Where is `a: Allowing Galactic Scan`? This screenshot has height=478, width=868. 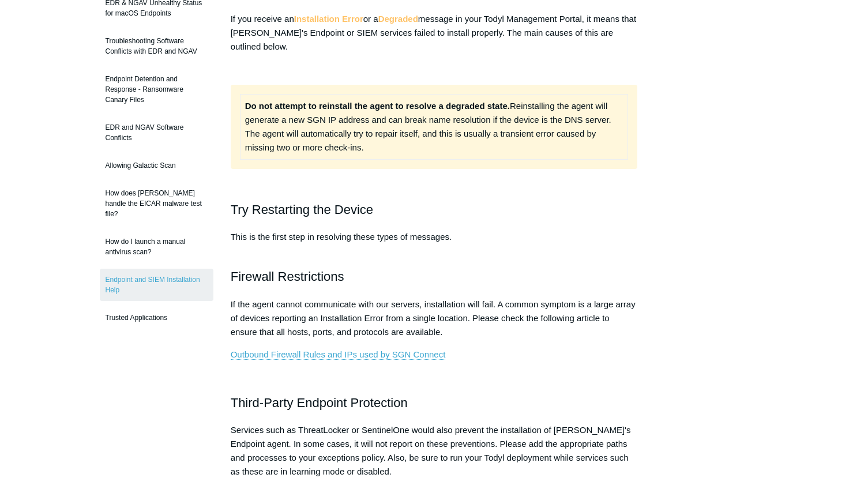 a: Allowing Galactic Scan is located at coordinates (156, 166).